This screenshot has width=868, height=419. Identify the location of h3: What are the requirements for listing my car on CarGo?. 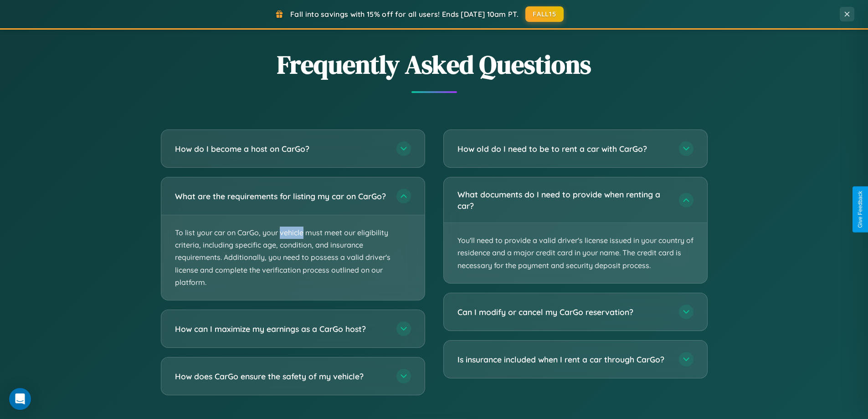
(281, 196).